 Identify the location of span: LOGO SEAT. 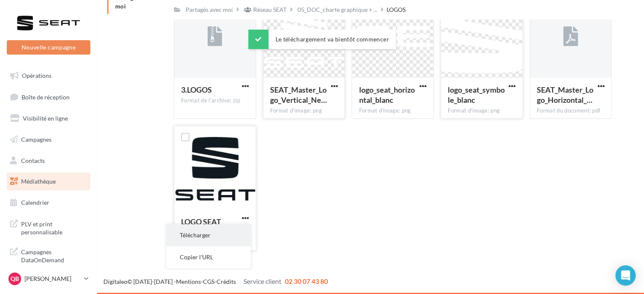
(201, 221).